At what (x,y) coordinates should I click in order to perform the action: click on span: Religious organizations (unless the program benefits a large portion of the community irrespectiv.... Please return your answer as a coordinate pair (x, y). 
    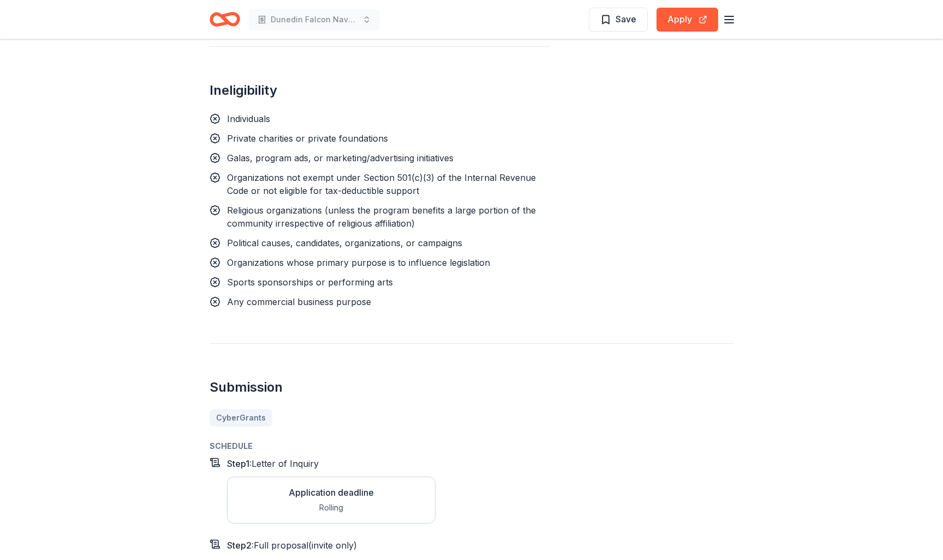
    Looking at the image, I should click on (382, 217).